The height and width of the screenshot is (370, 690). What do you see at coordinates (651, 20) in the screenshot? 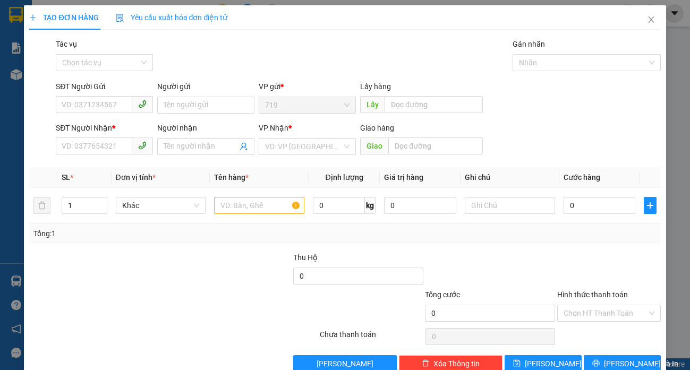
I see `span: close` at bounding box center [651, 20].